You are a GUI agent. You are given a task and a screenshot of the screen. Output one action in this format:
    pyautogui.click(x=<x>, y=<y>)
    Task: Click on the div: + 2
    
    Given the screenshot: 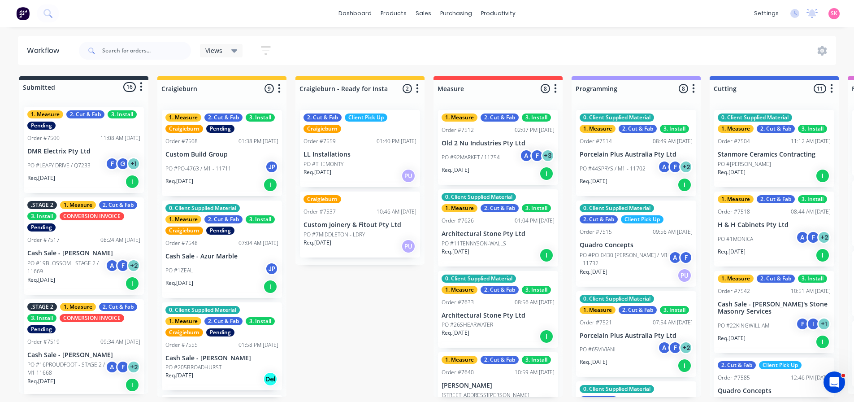 What is the action you would take?
    pyautogui.click(x=824, y=237)
    